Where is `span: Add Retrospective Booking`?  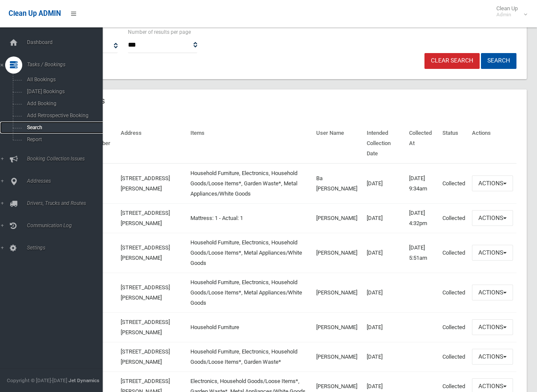 span: Add Retrospective Booking is located at coordinates (63, 116).